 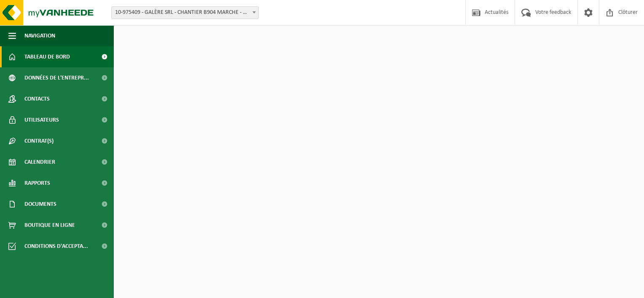 I want to click on span: Calendrier, so click(x=40, y=162).